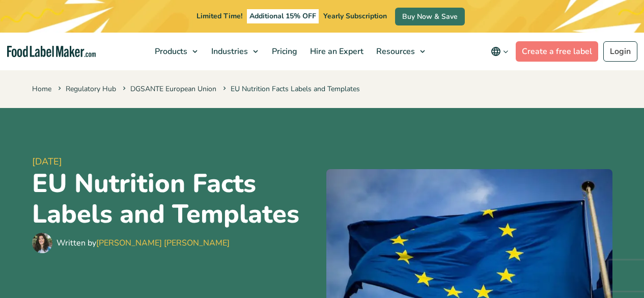  I want to click on span: Pricing, so click(284, 51).